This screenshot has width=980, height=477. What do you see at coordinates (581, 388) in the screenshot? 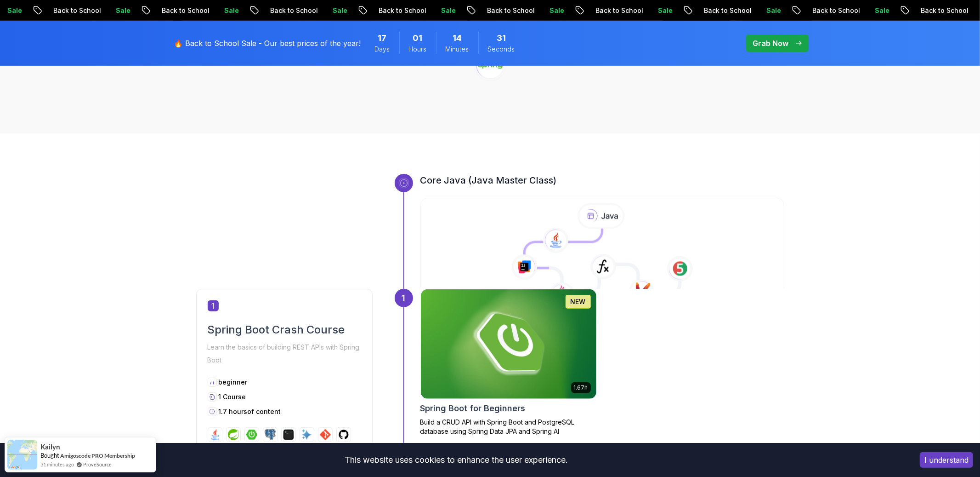
I see `p: 1.67h` at bounding box center [581, 388].